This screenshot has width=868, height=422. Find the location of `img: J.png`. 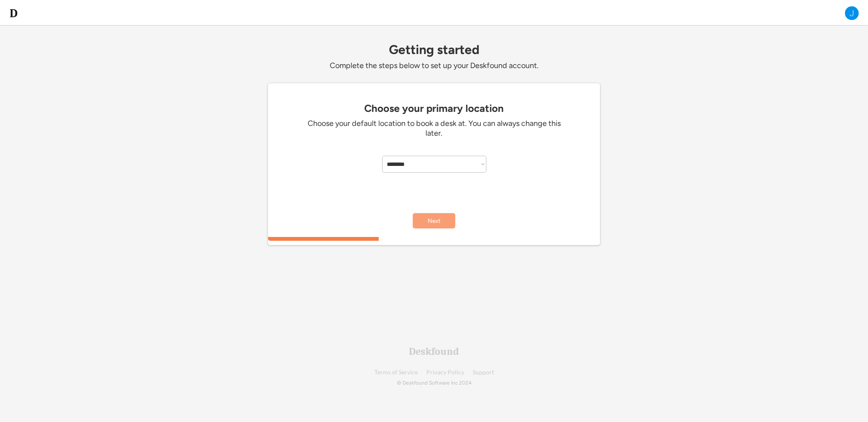

img: J.png is located at coordinates (852, 13).